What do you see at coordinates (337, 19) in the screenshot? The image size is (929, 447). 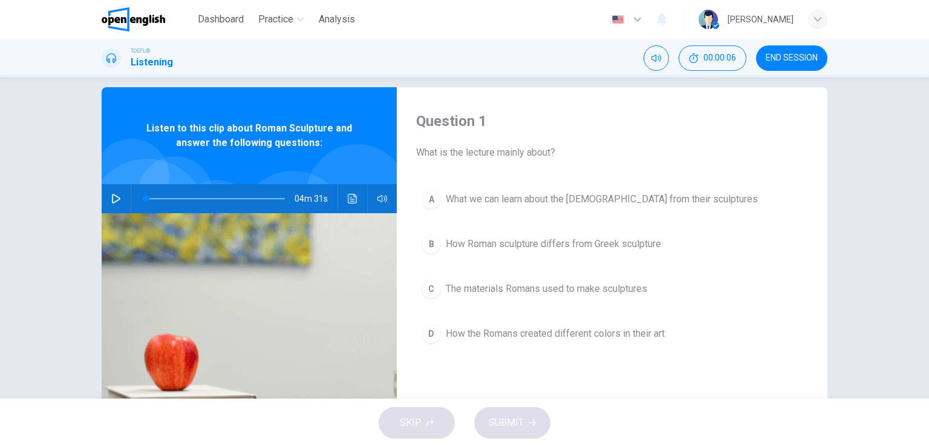 I see `a: Analysis` at bounding box center [337, 19].